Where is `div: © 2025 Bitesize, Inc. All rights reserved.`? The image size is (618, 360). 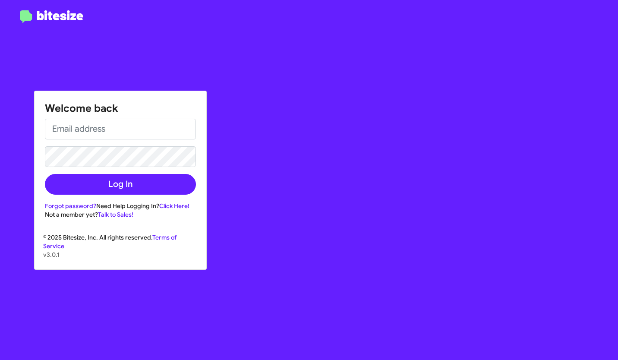
div: © 2025 Bitesize, Inc. All rights reserved. is located at coordinates (120, 251).